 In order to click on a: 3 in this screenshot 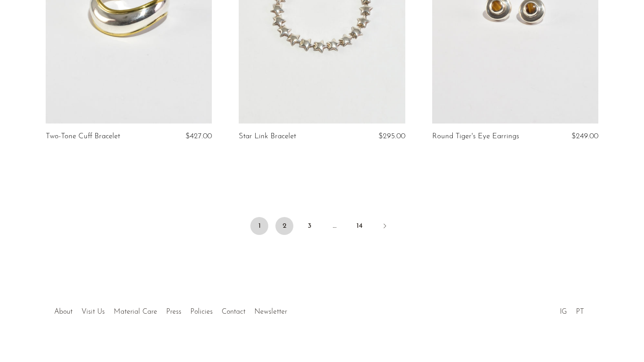, I will do `click(309, 226)`.